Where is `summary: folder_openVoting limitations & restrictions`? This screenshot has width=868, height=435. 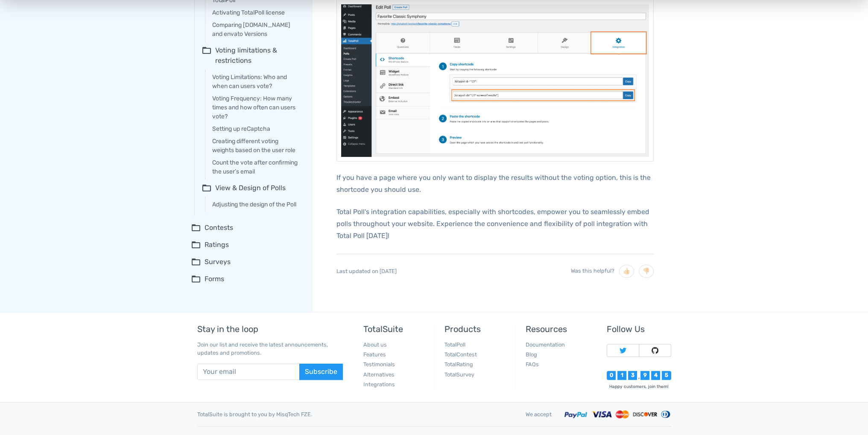 summary: folder_openVoting limitations & restrictions is located at coordinates (251, 55).